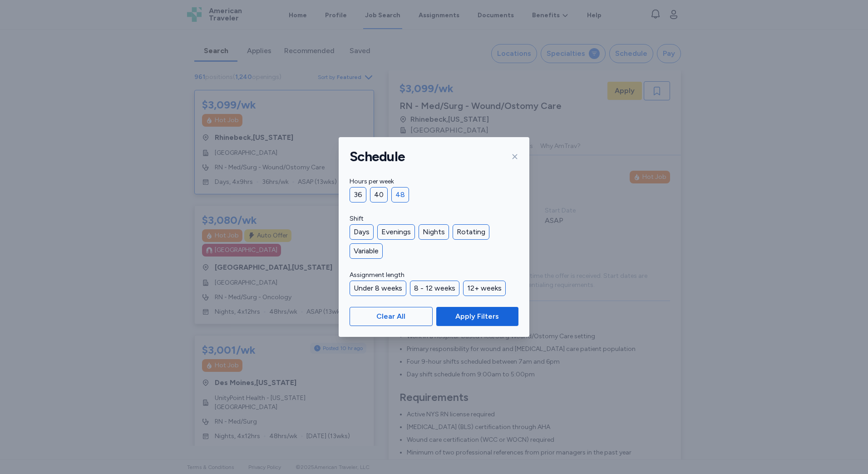  What do you see at coordinates (477, 317) in the screenshot?
I see `button: Apply Filters` at bounding box center [477, 317].